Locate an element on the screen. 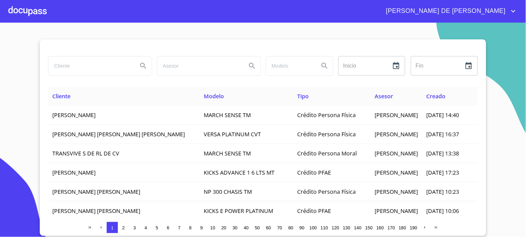 The height and width of the screenshot is (237, 526). button: 120 is located at coordinates (336, 228).